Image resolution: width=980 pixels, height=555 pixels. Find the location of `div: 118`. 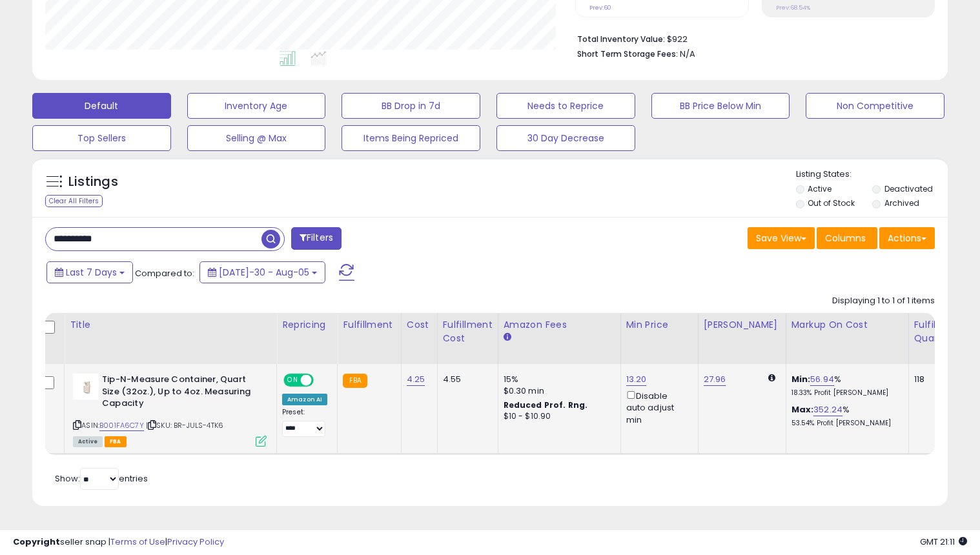

div: 118 is located at coordinates (934, 379).